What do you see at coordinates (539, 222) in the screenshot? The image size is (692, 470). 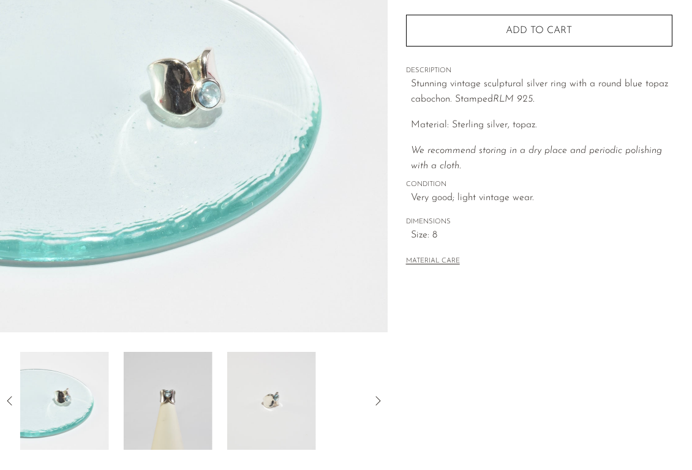 I see `span: DIMENSIONS` at bounding box center [539, 222].